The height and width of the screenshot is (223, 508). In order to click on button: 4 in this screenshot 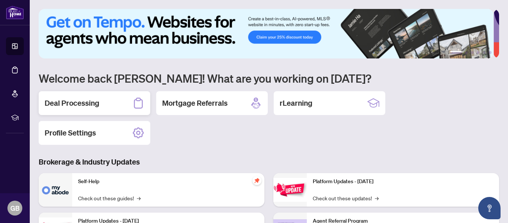, I will do `click(478, 52)`.